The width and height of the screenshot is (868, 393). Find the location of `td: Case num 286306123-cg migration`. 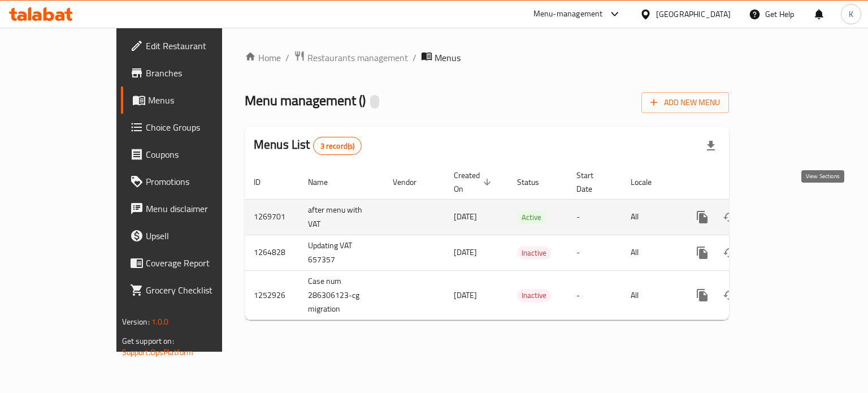

td: Case num 286306123-cg migration is located at coordinates (342, 295).